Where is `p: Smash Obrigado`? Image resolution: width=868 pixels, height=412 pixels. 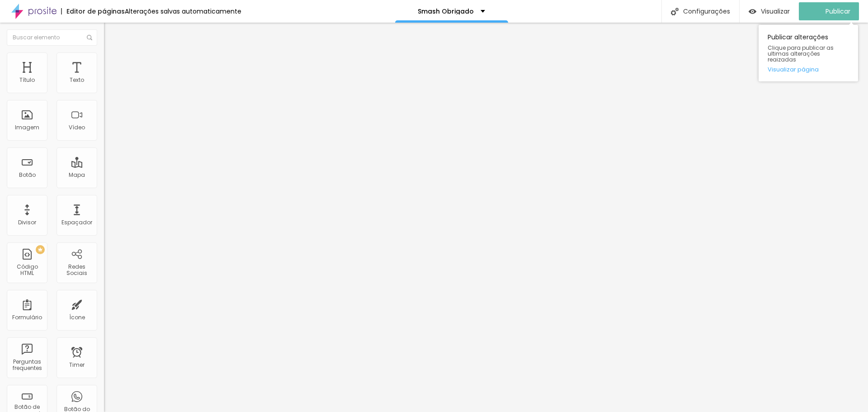
p: Smash Obrigado is located at coordinates (446, 12).